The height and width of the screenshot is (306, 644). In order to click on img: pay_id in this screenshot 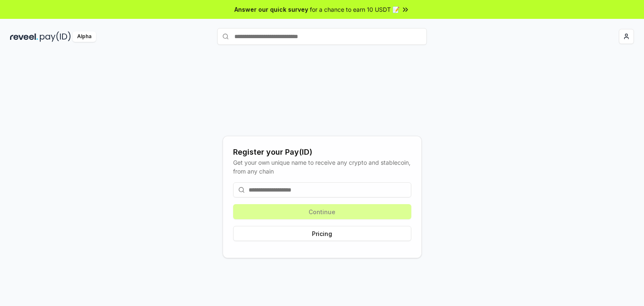, I will do `click(55, 37)`.